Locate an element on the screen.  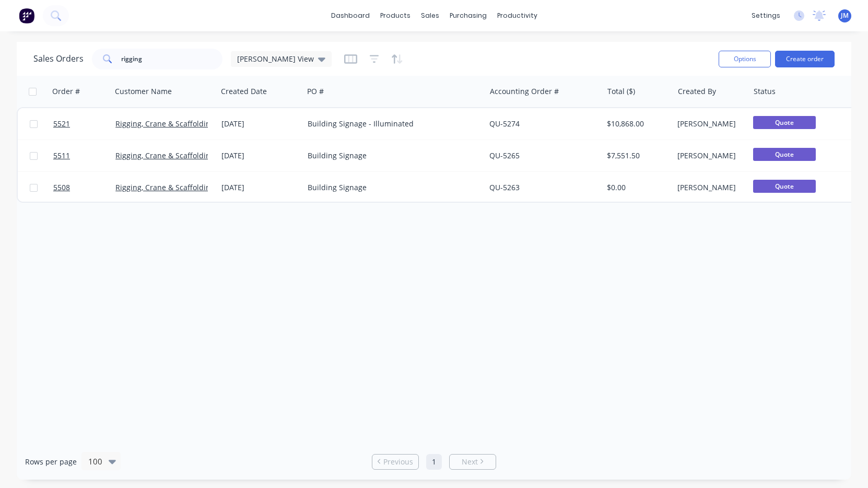
div: Customer Name is located at coordinates (143, 91).